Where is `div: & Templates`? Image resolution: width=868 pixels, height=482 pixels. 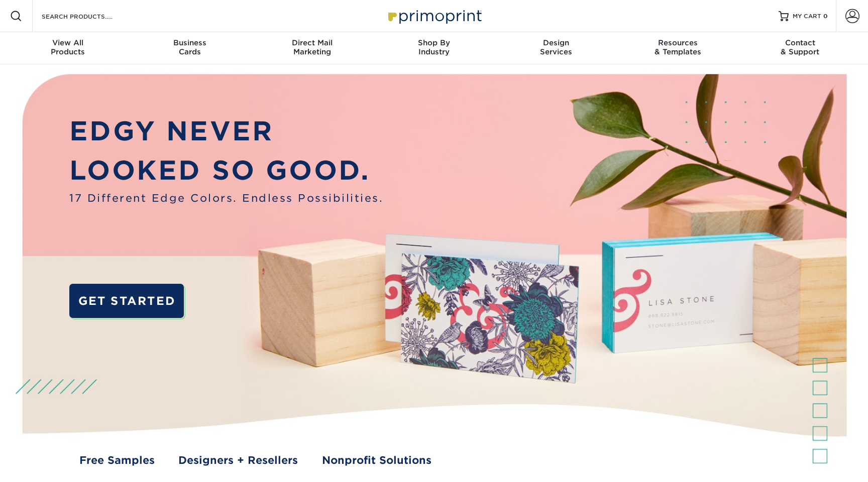
div: & Templates is located at coordinates (678, 47).